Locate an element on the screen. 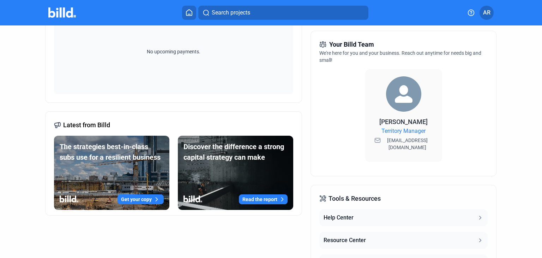 Image resolution: width=542 pixels, height=258 pixels. span: Latest from Billd is located at coordinates (86, 125).